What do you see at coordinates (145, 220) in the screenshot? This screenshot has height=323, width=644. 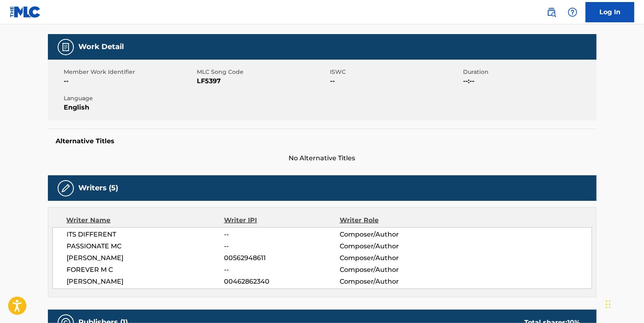 I see `div: Writer Name` at bounding box center [145, 220].